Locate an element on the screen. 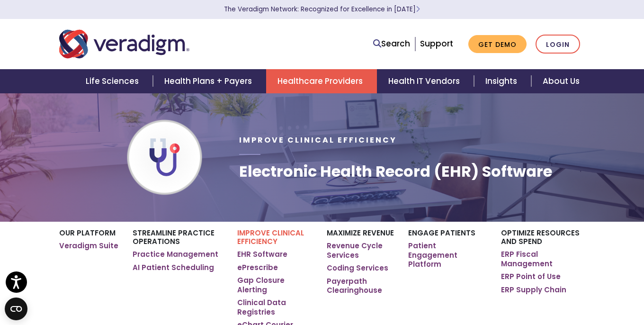  a: Patient Engagement Platform is located at coordinates (448, 255).